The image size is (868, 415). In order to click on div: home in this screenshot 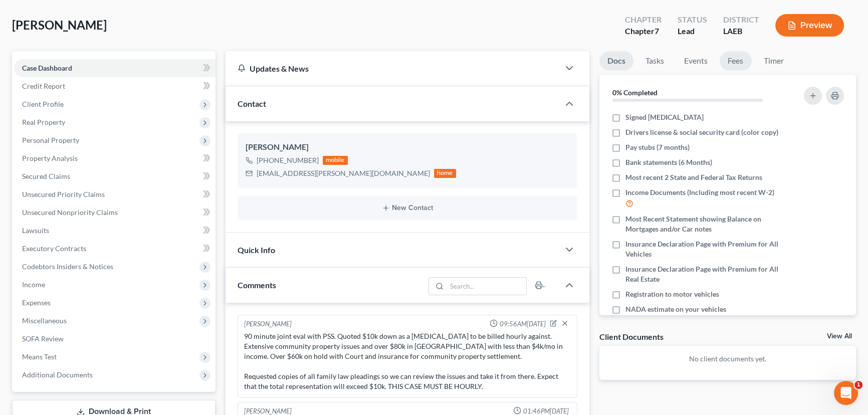, I will do `click(445, 173)`.